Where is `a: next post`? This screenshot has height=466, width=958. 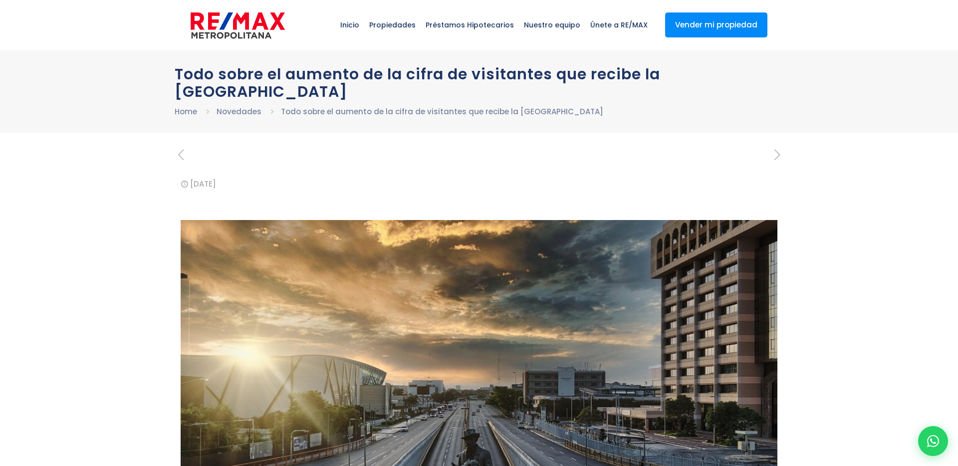 a: next post is located at coordinates (777, 155).